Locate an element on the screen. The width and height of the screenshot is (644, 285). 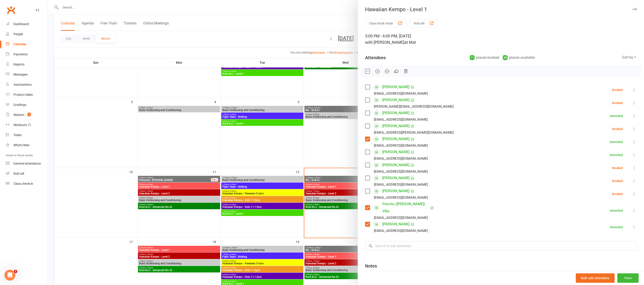
div: Automations is located at coordinates (22, 85).